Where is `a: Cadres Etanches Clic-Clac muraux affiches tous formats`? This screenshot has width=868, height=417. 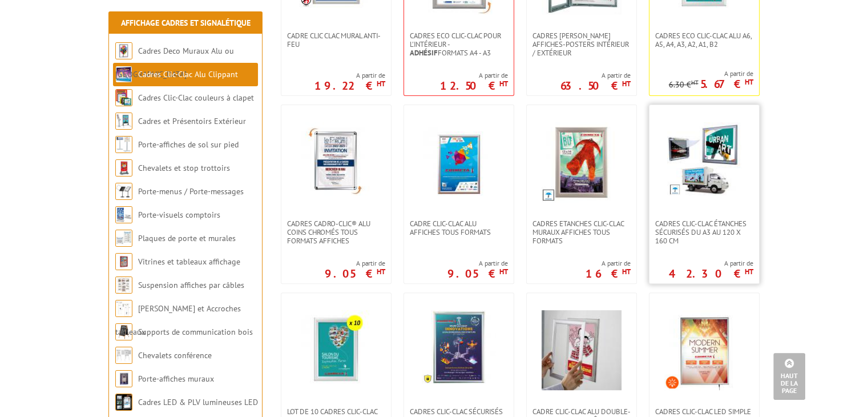
a: Cadres Etanches Clic-Clac muraux affiches tous formats is located at coordinates (581, 232).